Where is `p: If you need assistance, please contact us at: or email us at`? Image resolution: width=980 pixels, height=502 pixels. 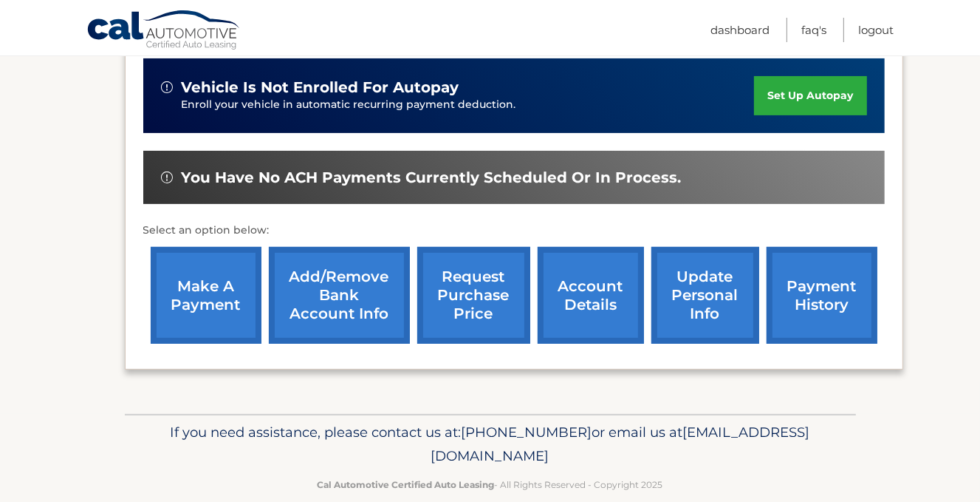 p: If you need assistance, please contact us at: or email us at is located at coordinates (490, 444).